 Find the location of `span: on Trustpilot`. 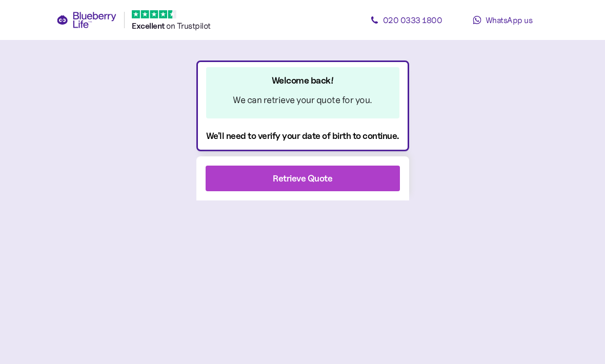

span: on Trustpilot is located at coordinates (188, 26).